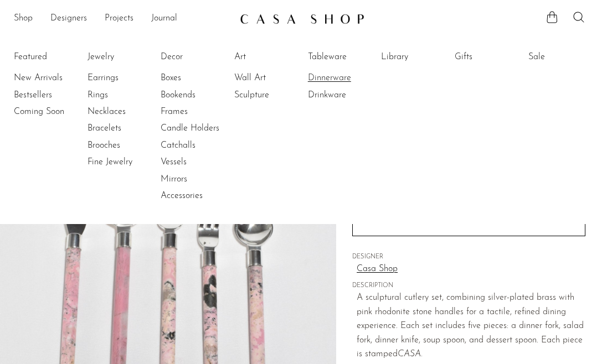 Image resolution: width=607 pixels, height=364 pixels. What do you see at coordinates (203, 127) in the screenshot?
I see `ul: Decor` at bounding box center [203, 127].